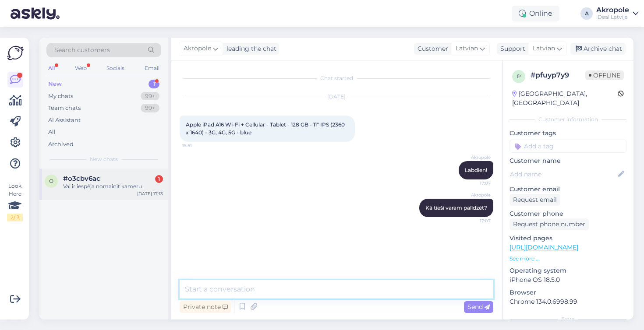 The image size is (644, 330). I want to click on span: 15:51, so click(198, 145).